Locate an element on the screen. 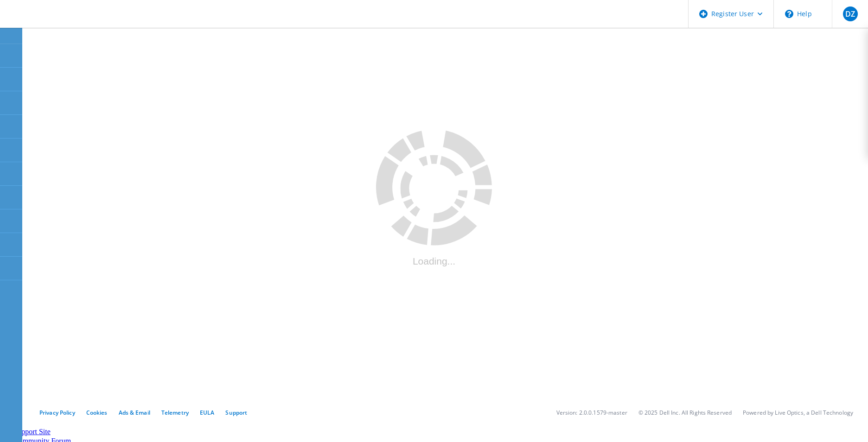  li: © 2025 Dell Inc. All Rights Reserved is located at coordinates (685, 413).